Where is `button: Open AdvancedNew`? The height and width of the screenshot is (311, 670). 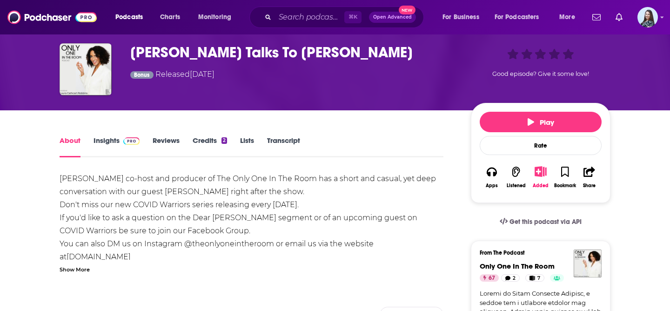 button: Open AdvancedNew is located at coordinates (392, 17).